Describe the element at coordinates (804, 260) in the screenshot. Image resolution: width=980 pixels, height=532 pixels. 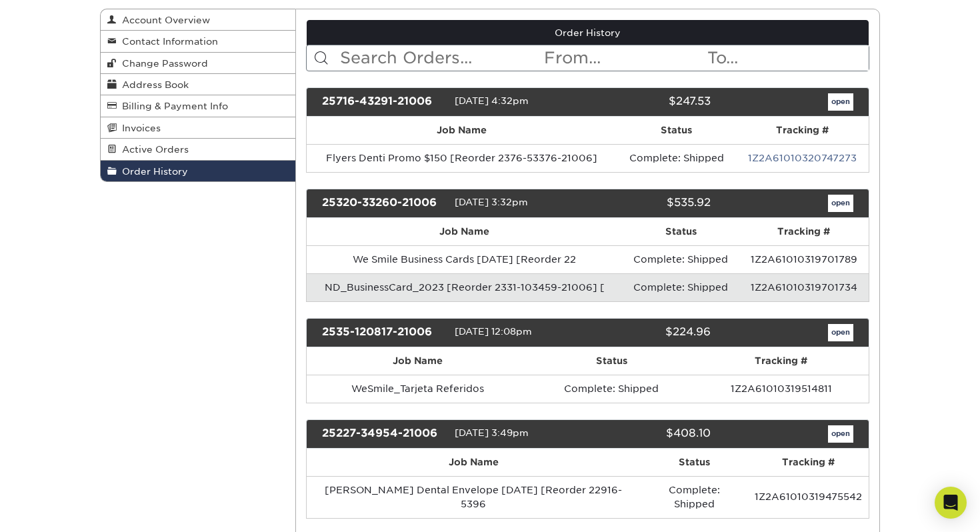
I see `td: 1Z2A61010319701789` at that location.